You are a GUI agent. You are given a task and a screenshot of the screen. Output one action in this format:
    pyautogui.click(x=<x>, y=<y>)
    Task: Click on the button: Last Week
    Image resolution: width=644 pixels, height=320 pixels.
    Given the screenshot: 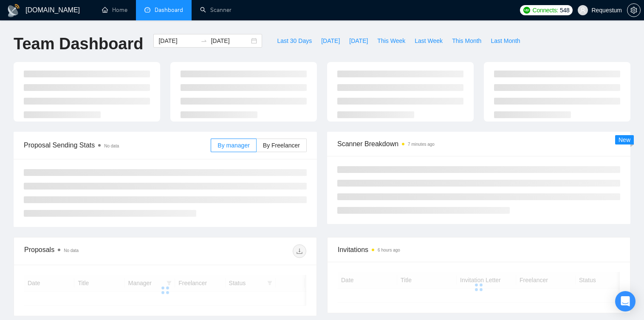 What is the action you would take?
    pyautogui.click(x=428, y=41)
    